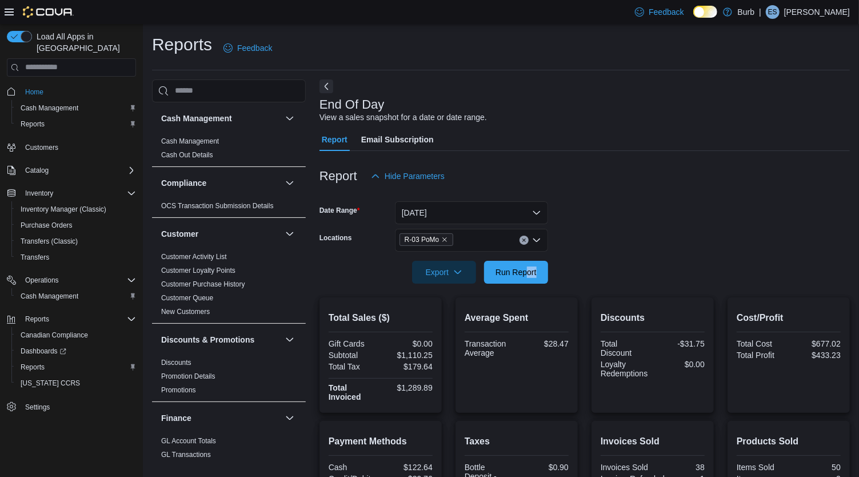 The height and width of the screenshot is (477, 859). What do you see at coordinates (761, 355) in the screenshot?
I see `div: Total Profit` at bounding box center [761, 355].